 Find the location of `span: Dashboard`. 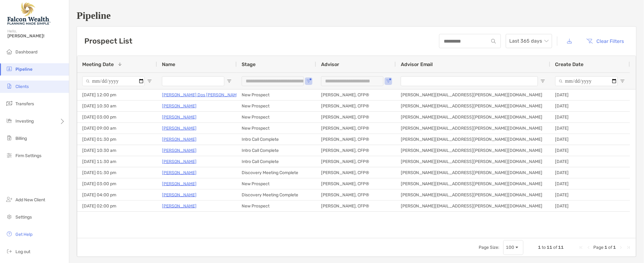

span: Dashboard is located at coordinates (26, 52).